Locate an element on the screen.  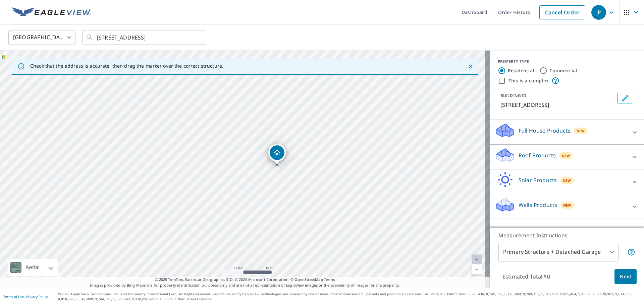
div: Dropped pin, building 1, Residential property, 520 High St Baldwin City, KS 66006 is located at coordinates (277, 154).